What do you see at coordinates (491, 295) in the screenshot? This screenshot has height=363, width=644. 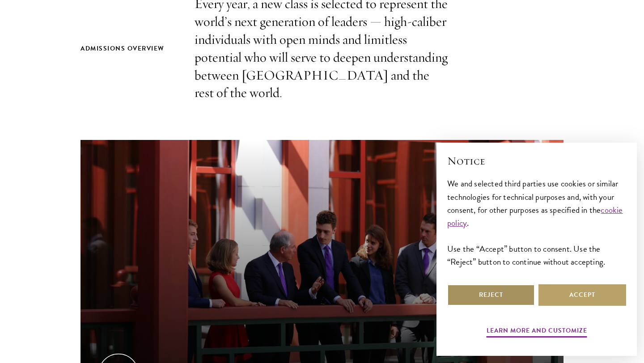 I see `button: Reject` at bounding box center [491, 295].